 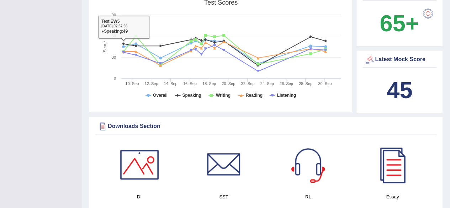 What do you see at coordinates (171, 84) in the screenshot?
I see `tspan: 14. Sep` at bounding box center [171, 84].